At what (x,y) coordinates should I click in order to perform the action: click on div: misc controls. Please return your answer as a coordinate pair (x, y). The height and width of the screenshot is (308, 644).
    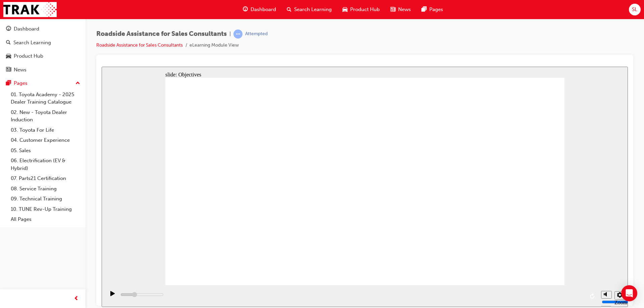
    Looking at the image, I should click on (510, 230).